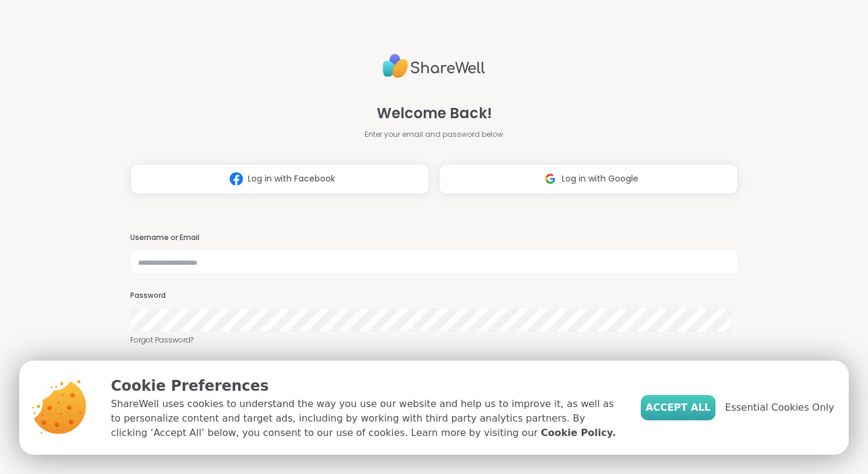 This screenshot has width=868, height=474. What do you see at coordinates (366, 386) in the screenshot?
I see `p: Cookie Preferences` at bounding box center [366, 386].